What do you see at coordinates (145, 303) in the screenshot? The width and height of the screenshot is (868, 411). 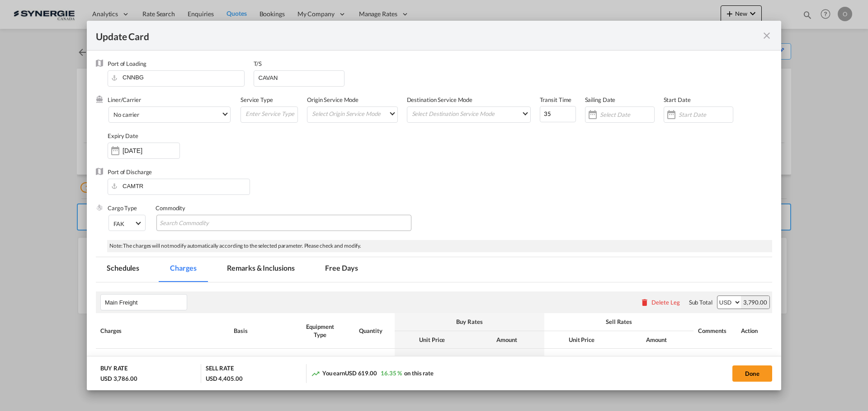 I see `input: Leg Name` at bounding box center [145, 303].